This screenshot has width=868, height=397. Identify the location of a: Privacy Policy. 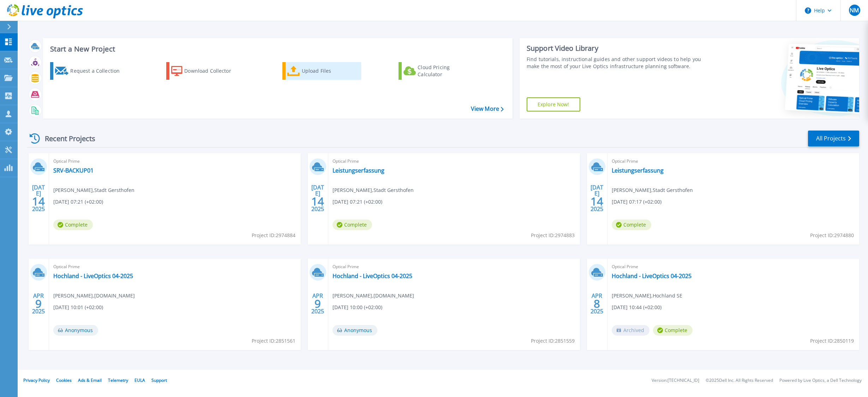
(36, 380).